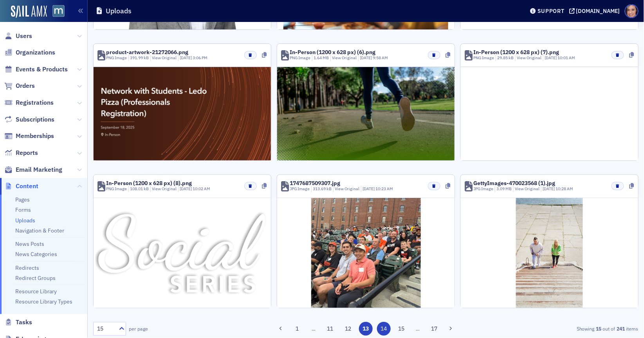 The height and width of the screenshot is (338, 644). I want to click on a: View Homepage, so click(55, 12).